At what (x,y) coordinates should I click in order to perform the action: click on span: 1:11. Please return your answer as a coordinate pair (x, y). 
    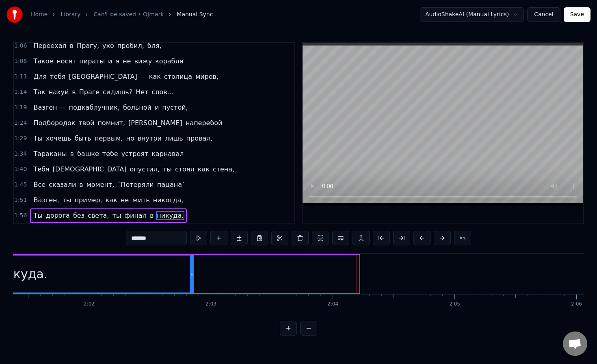
    Looking at the image, I should click on (21, 77).